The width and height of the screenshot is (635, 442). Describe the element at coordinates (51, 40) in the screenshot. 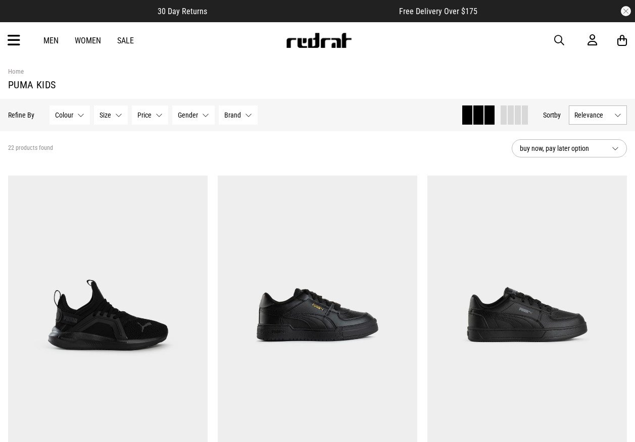

I see `a: Men` at that location.